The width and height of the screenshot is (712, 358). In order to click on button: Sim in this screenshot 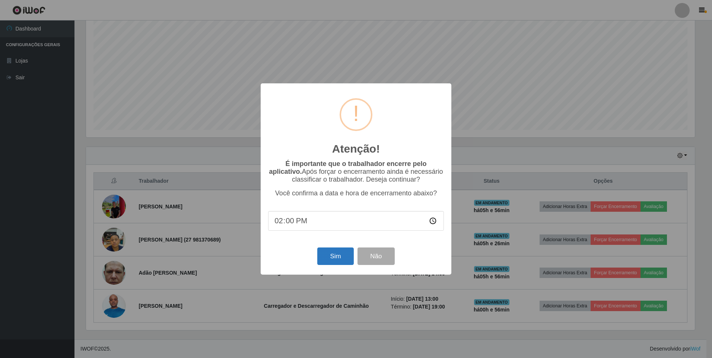, I will do `click(335, 256)`.